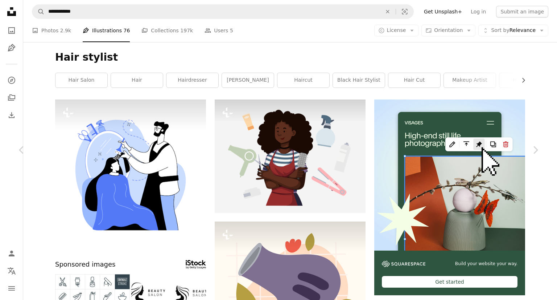 The image size is (557, 300). What do you see at coordinates (12, 98) in the screenshot?
I see `a: Collections` at bounding box center [12, 98].